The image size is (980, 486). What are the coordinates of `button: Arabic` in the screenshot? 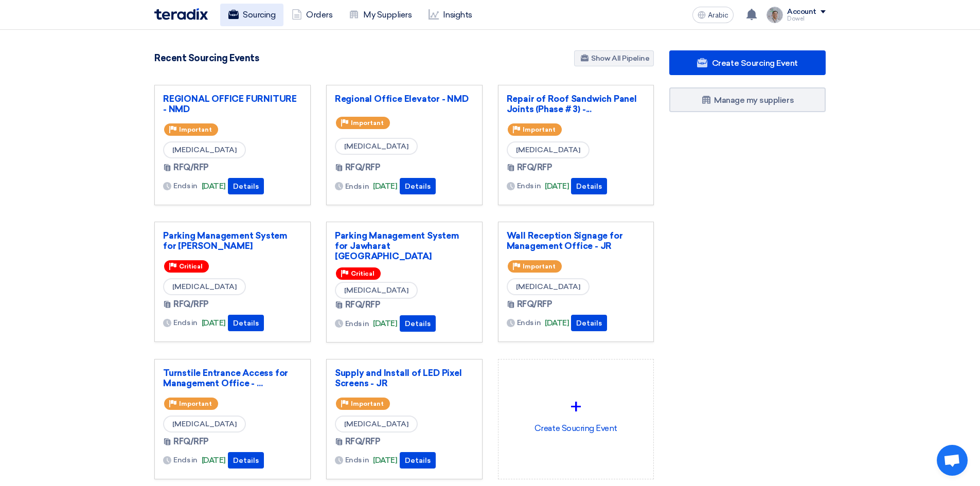 It's located at (713, 15).